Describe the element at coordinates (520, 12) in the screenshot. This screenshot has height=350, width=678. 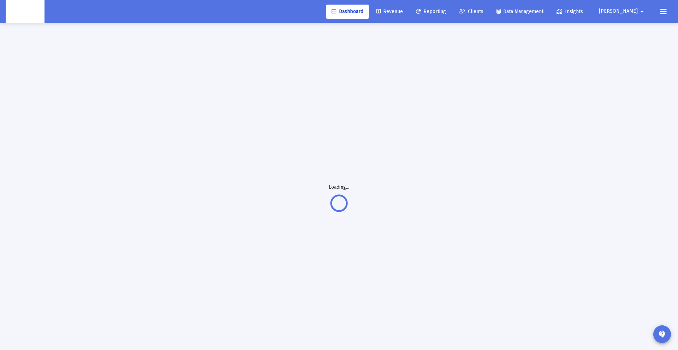
I see `a: Data Management` at that location.